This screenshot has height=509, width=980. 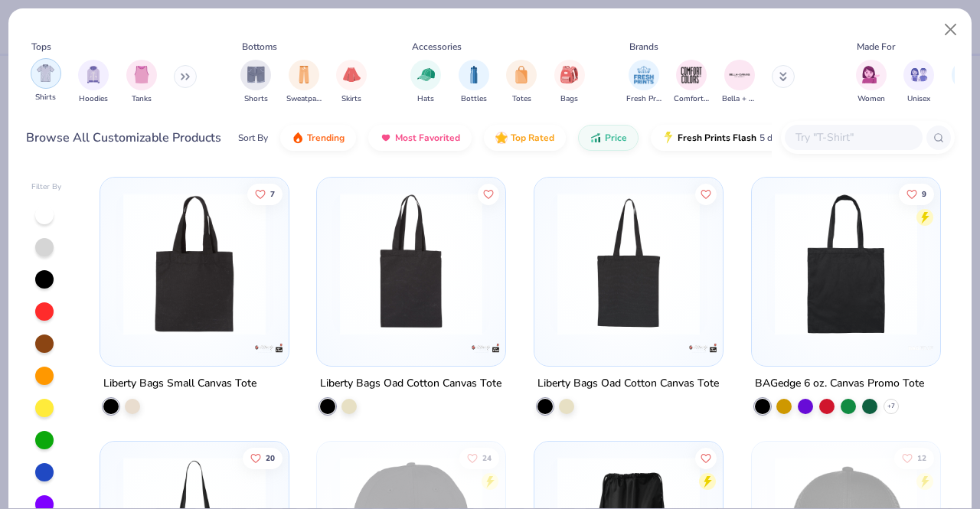 I want to click on div: filter for Hoodies, so click(x=94, y=82).